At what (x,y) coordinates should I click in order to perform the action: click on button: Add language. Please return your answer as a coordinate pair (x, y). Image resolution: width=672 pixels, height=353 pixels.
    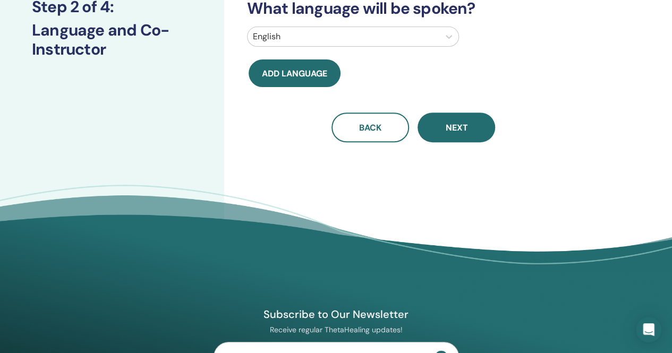
    Looking at the image, I should click on (294, 73).